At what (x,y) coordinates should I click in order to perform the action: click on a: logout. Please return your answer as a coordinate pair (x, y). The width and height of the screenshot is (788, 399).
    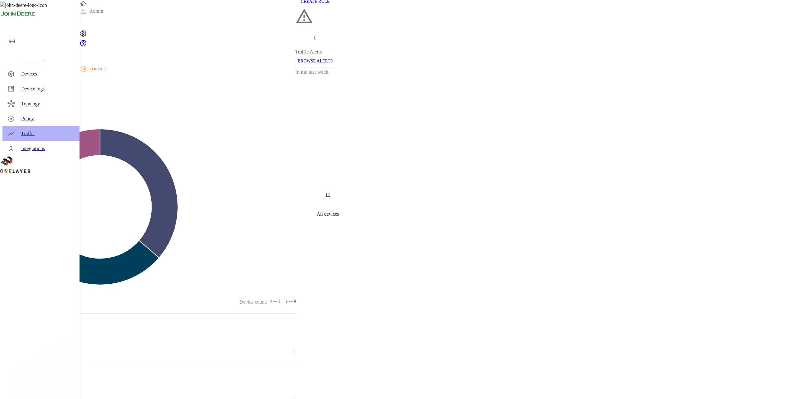
    Looking at the image, I should click on (434, 69).